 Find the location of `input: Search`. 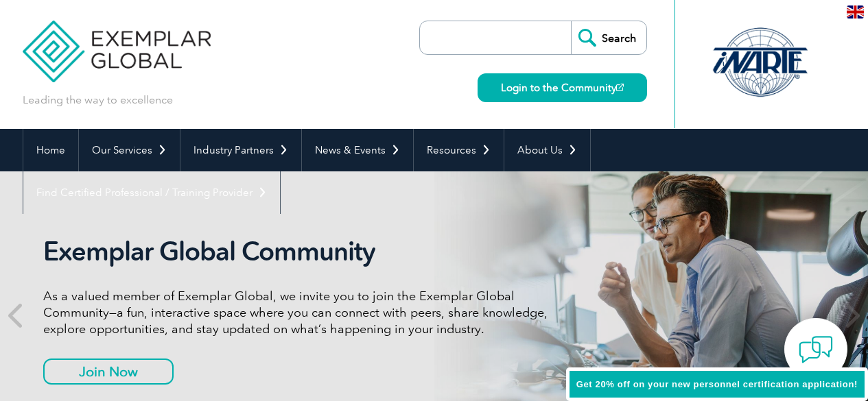

input: Search is located at coordinates (609, 38).